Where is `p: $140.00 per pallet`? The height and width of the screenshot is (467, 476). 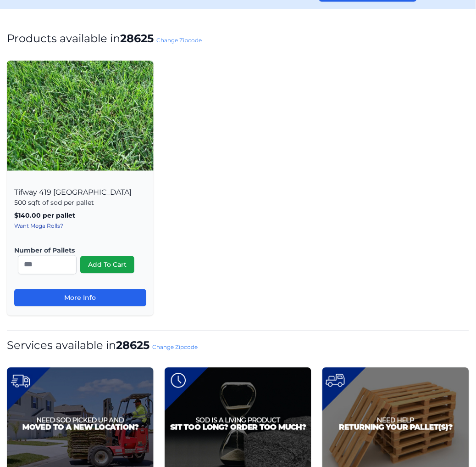
p: $140.00 per pallet is located at coordinates (80, 216).